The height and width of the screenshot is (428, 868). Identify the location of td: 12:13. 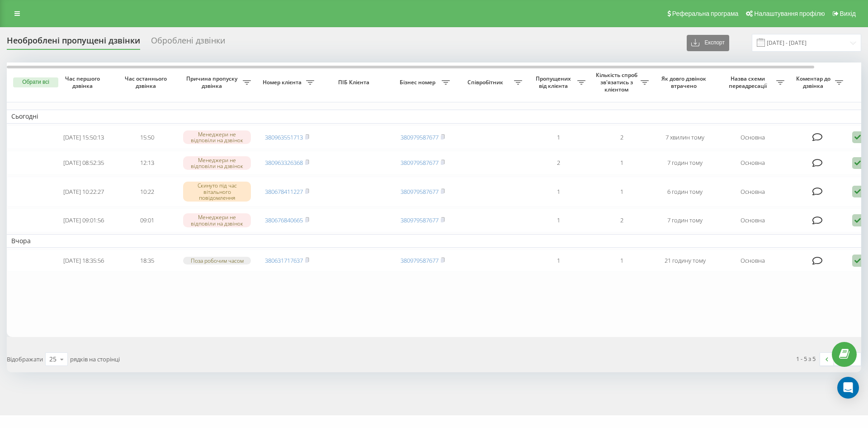
(147, 162).